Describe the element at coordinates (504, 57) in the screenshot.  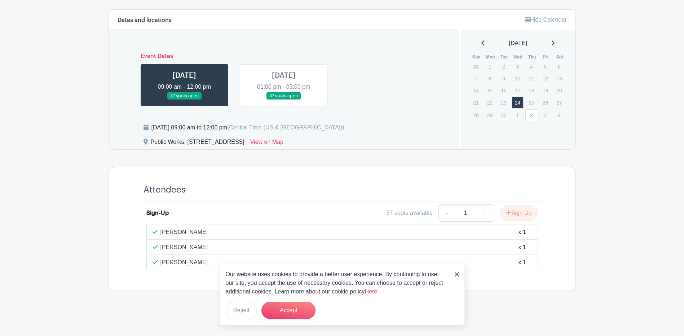
I see `th: Tue` at that location.